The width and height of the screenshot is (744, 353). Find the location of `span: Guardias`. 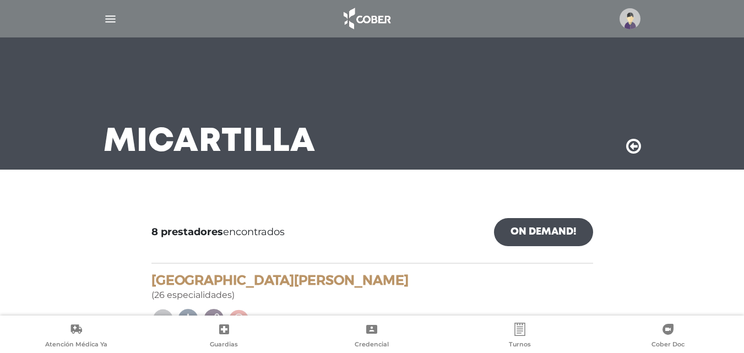

span: Guardias is located at coordinates (224, 345).